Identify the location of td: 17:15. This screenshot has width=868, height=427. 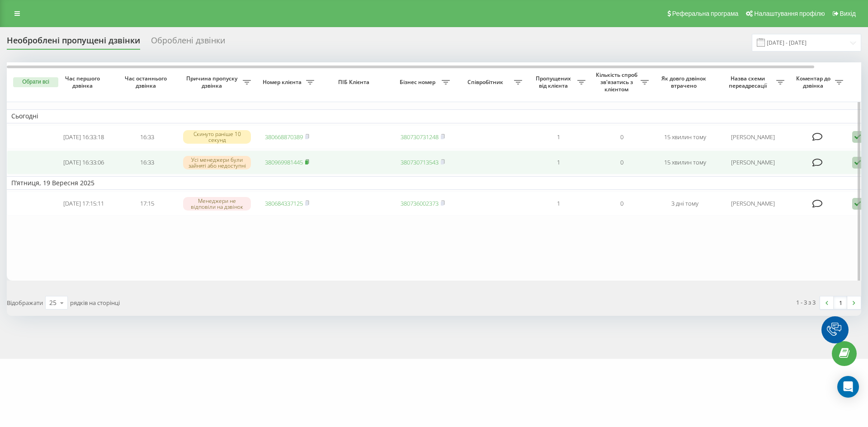
(147, 204).